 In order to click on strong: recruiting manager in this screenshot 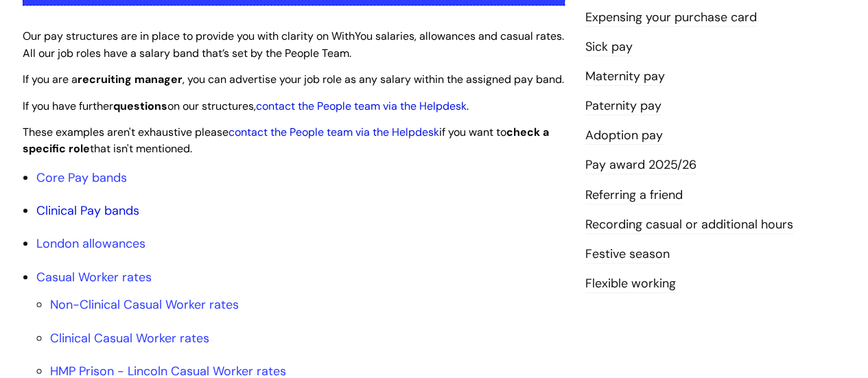, I will do `click(129, 79)`.